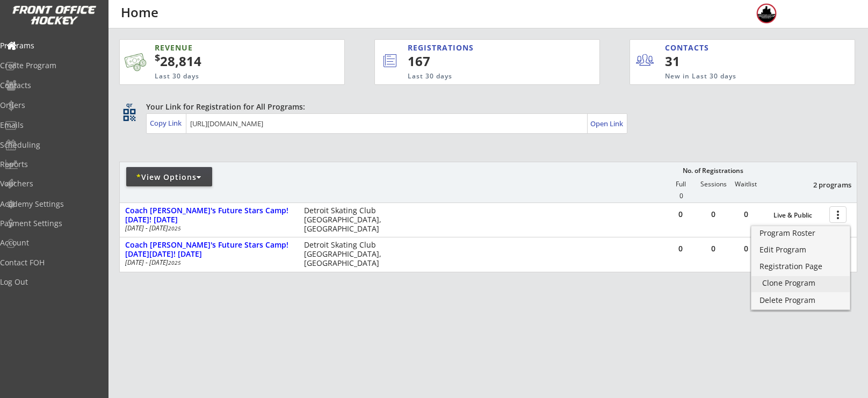  I want to click on div: Open Link, so click(607, 124).